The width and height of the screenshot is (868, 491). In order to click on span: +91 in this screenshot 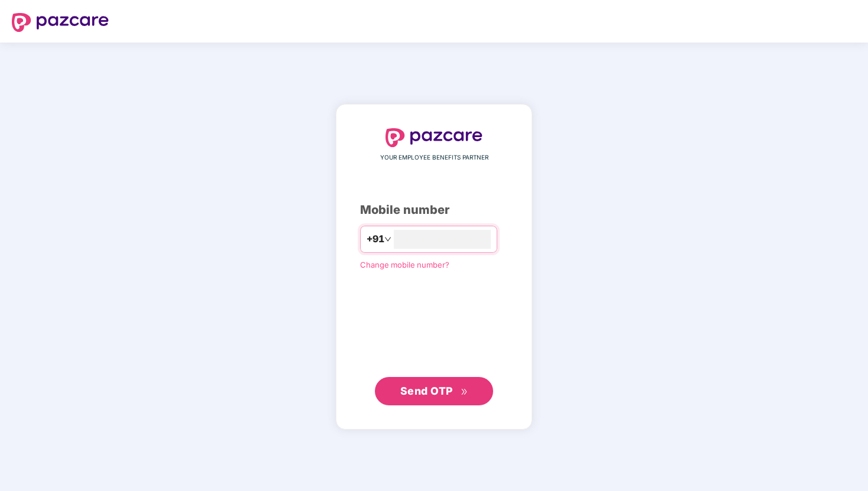, I will do `click(375, 239)`.